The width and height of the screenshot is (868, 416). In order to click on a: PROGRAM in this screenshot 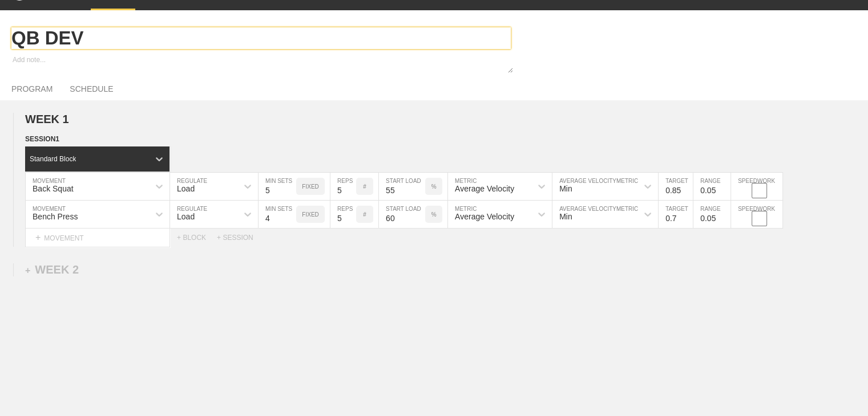, I will do `click(32, 92)`.